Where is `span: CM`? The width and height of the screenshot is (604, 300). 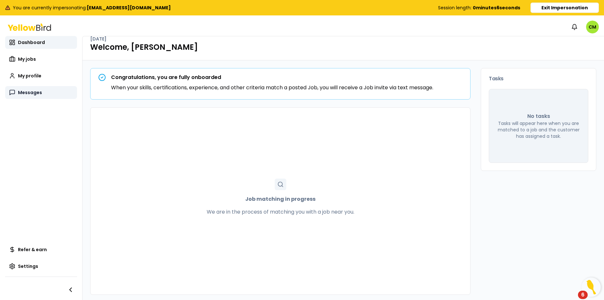
span: CM is located at coordinates (593, 27).